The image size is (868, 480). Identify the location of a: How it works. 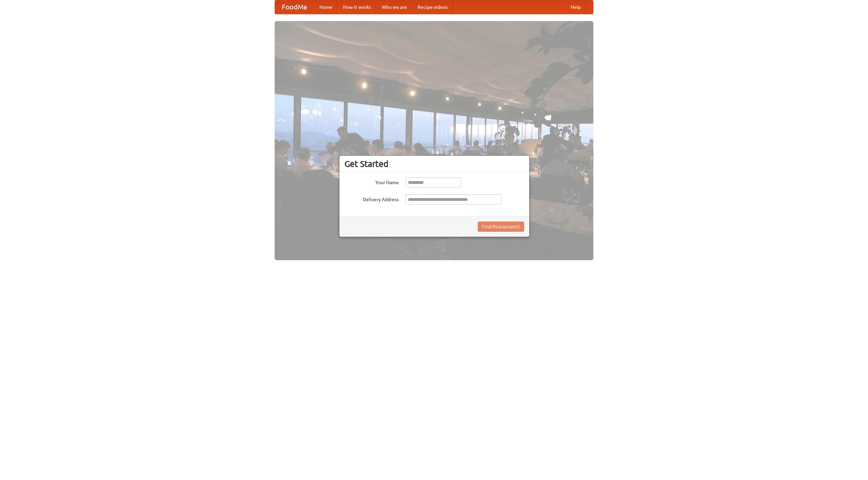
(357, 7).